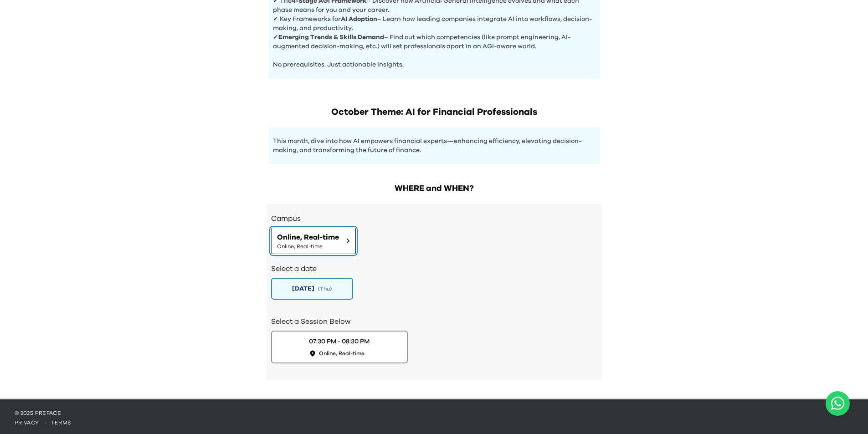  I want to click on p: This month, dive into how AI empowers financial experts—enhancing efficiency, elevating decision-..., so click(434, 146).